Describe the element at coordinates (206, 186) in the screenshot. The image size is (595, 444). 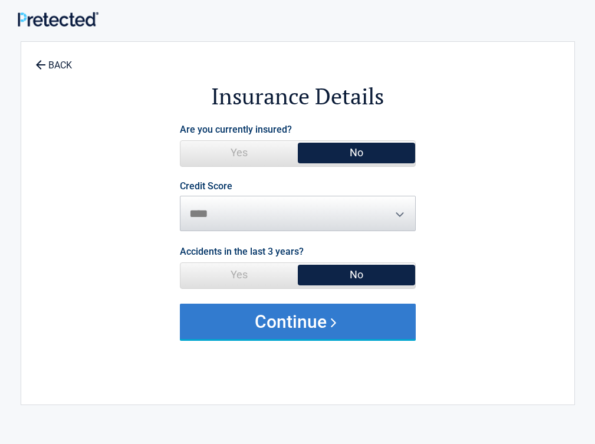
I see `label: Credit Score` at that location.